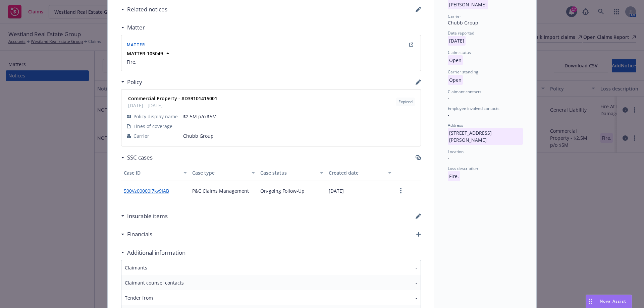 This screenshot has height=308, width=644. I want to click on div: Drag to move, so click(590, 301).